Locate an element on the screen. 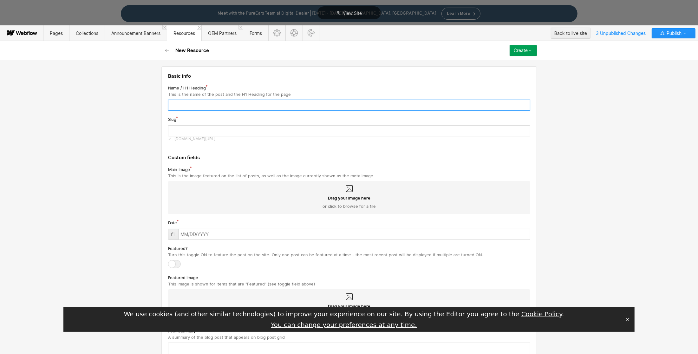  span: Forms is located at coordinates (256, 33).